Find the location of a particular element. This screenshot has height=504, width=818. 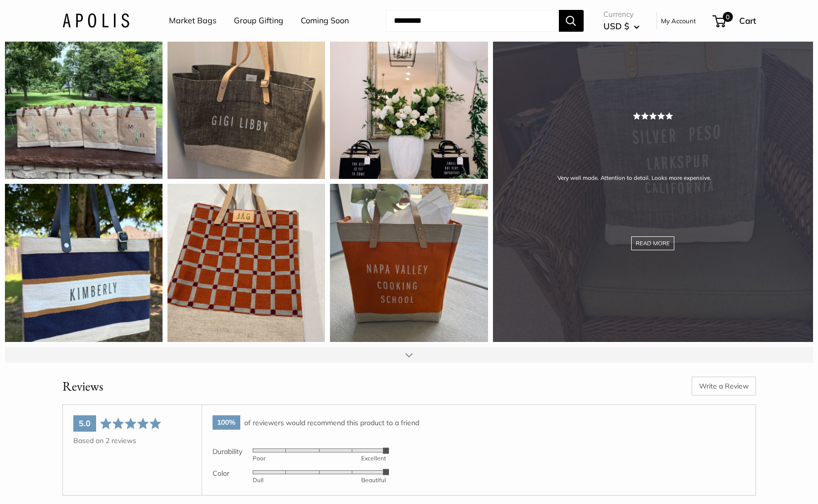

div: Beautiful is located at coordinates (352, 480).